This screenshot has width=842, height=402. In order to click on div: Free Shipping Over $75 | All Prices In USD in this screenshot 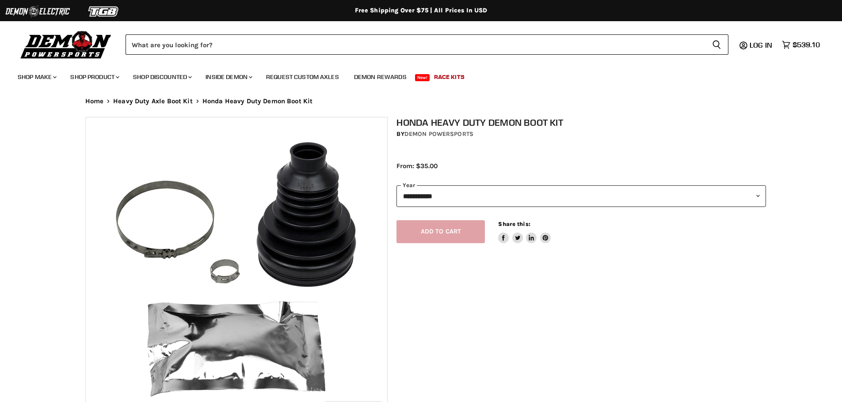, I will do `click(421, 11)`.